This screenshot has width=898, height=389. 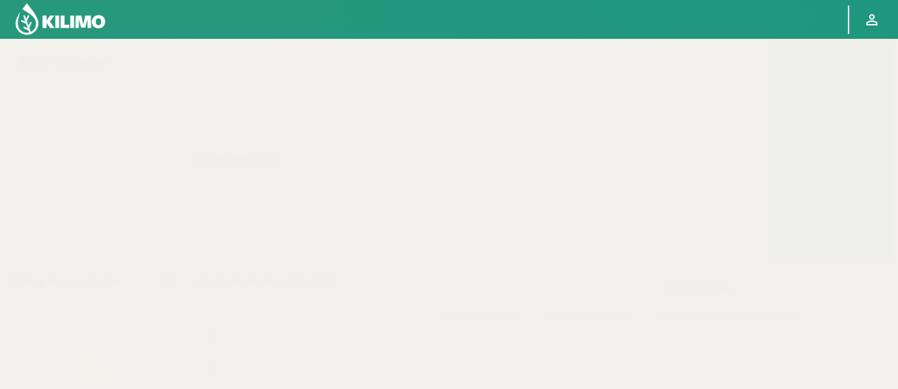 I want to click on img: Kilimo, so click(x=60, y=19).